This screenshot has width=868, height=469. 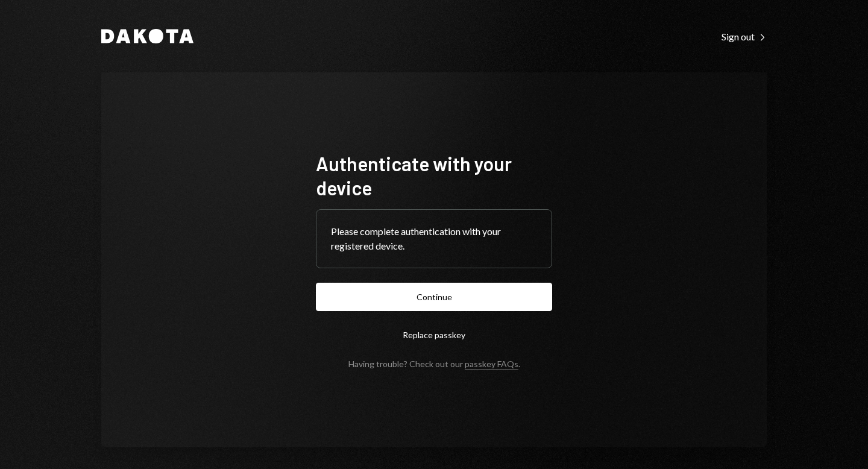 What do you see at coordinates (434, 334) in the screenshot?
I see `button: Replace passkey` at bounding box center [434, 334].